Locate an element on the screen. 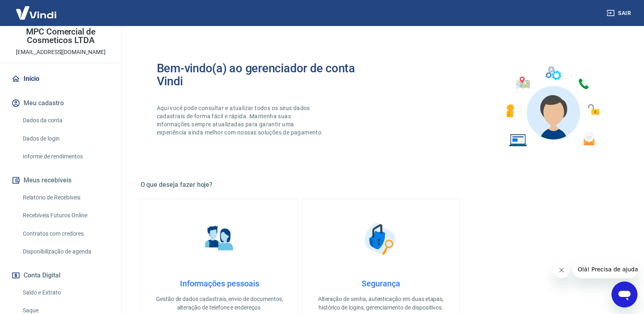 This screenshot has height=314, width=644. p: Aqui você pode consultar e atualizar todos os seus dados cadastrais de forma fácil e rápida. Mant... is located at coordinates (241, 120).